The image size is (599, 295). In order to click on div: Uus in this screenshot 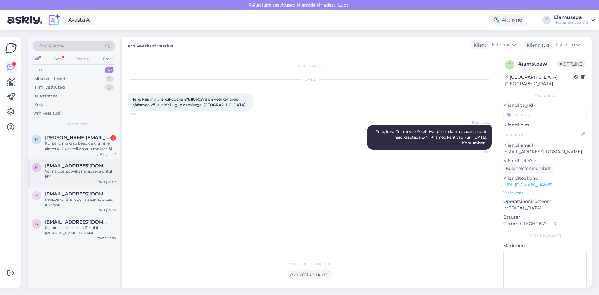, I will do `click(38, 70)`.